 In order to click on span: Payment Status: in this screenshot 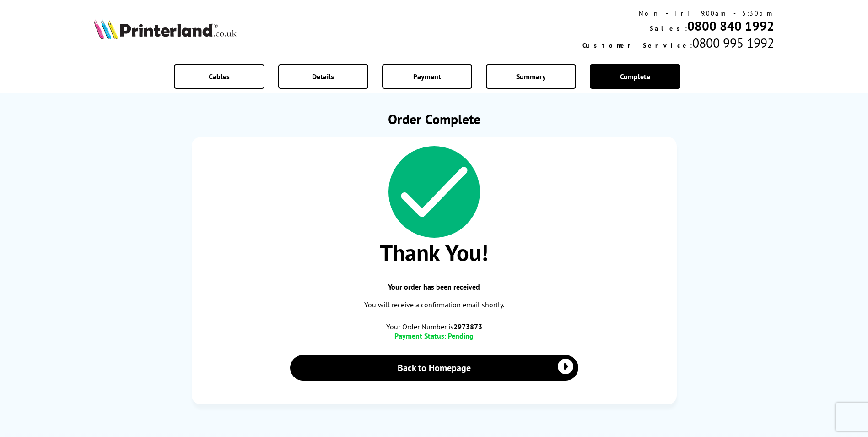, I will do `click(420, 335)`.